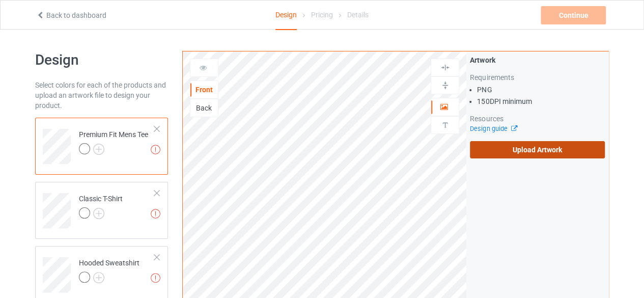 The width and height of the screenshot is (644, 298). Describe the element at coordinates (537, 77) in the screenshot. I see `div: Requirements` at that location.